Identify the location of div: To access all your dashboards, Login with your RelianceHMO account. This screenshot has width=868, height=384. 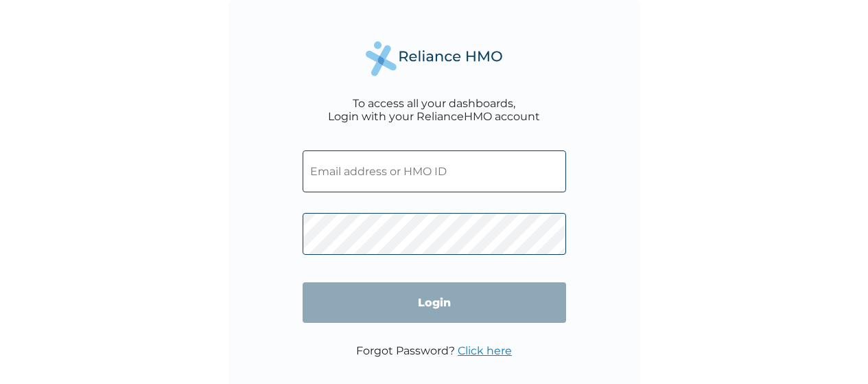
(433, 110).